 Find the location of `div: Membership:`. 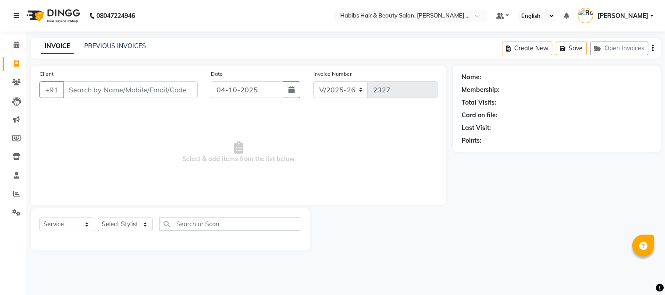

div: Membership: is located at coordinates (480, 90).